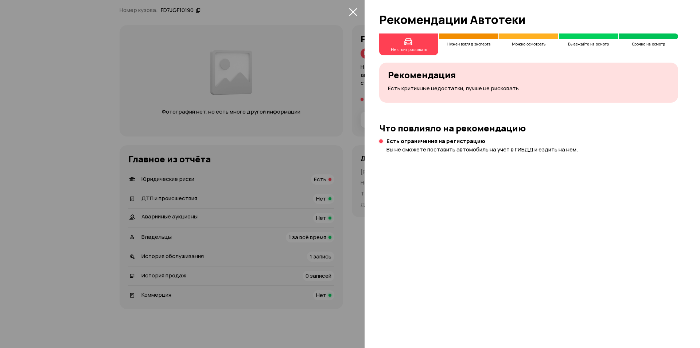  I want to click on div: Срочно на осмотр, so click(648, 44).